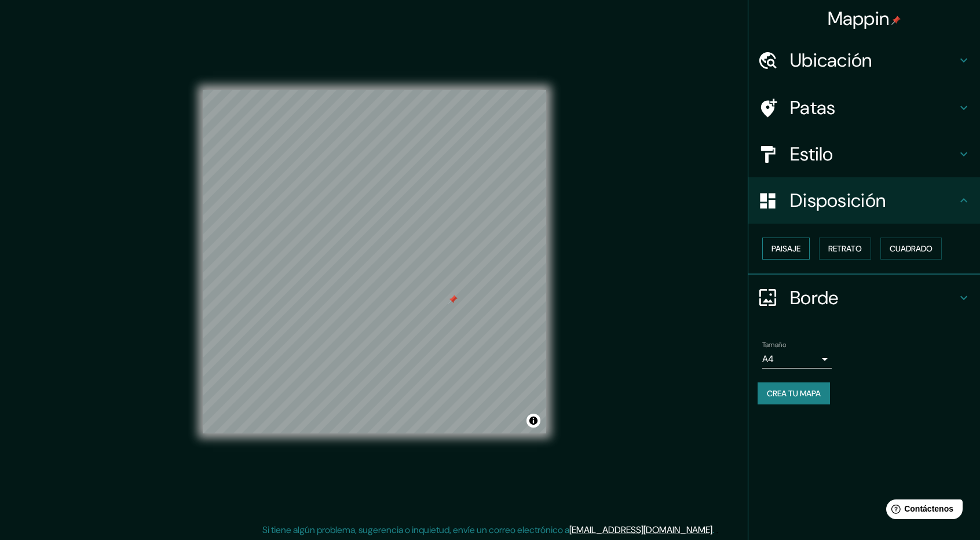 Image resolution: width=980 pixels, height=540 pixels. Describe the element at coordinates (797, 359) in the screenshot. I see `div: A4` at that location.